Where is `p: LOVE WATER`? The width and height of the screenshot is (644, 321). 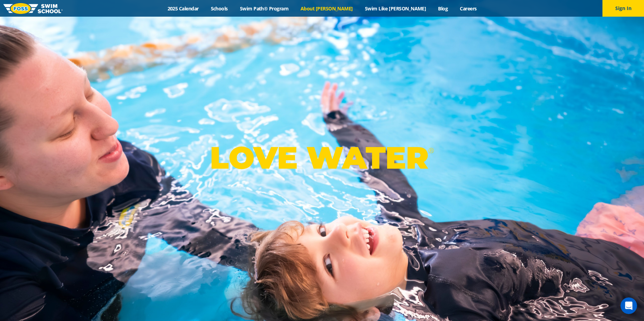
p: LOVE WATER is located at coordinates (322, 157).